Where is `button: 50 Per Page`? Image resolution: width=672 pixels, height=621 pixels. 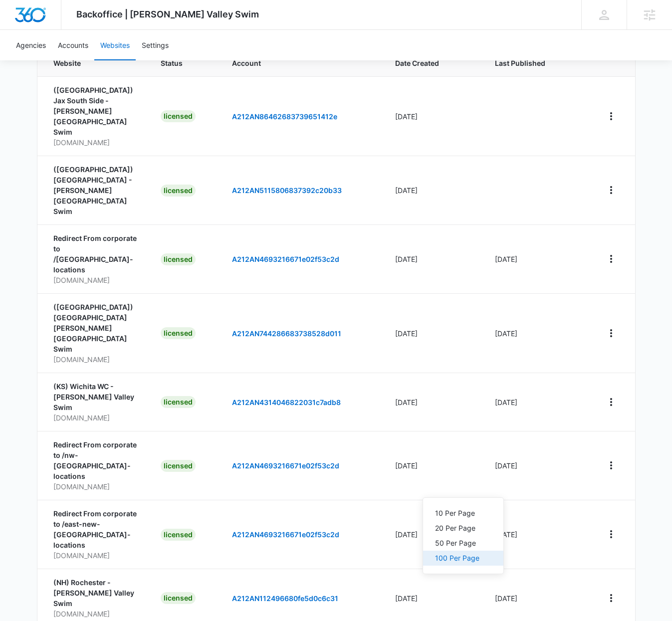 button: 50 Per Page is located at coordinates (463, 543).